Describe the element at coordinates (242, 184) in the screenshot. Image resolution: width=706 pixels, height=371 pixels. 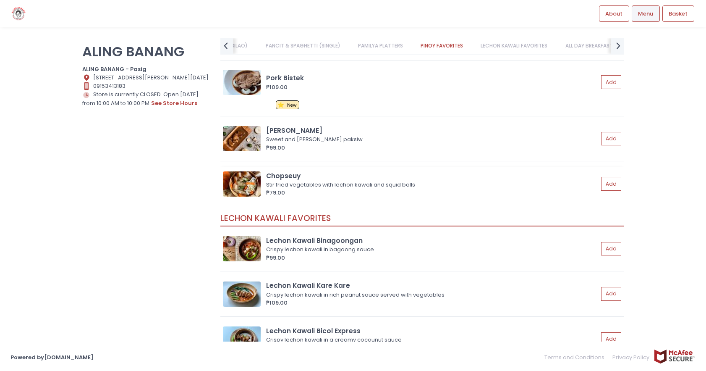
I see `img: Chopseuy` at that location.